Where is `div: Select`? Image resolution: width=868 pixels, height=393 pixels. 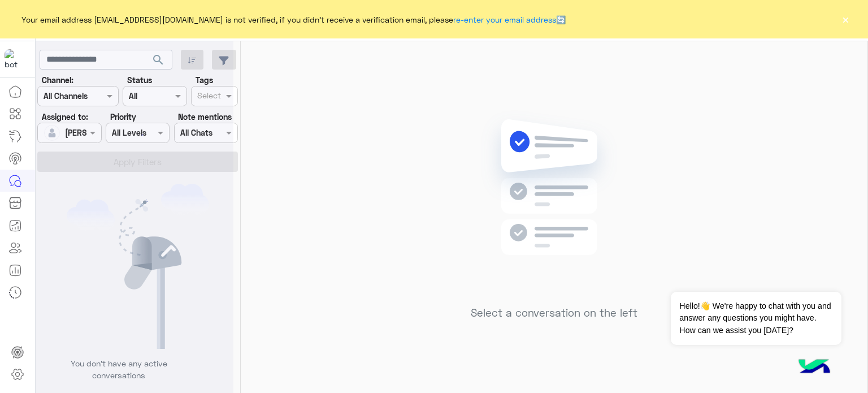 div: Select is located at coordinates (208, 97).